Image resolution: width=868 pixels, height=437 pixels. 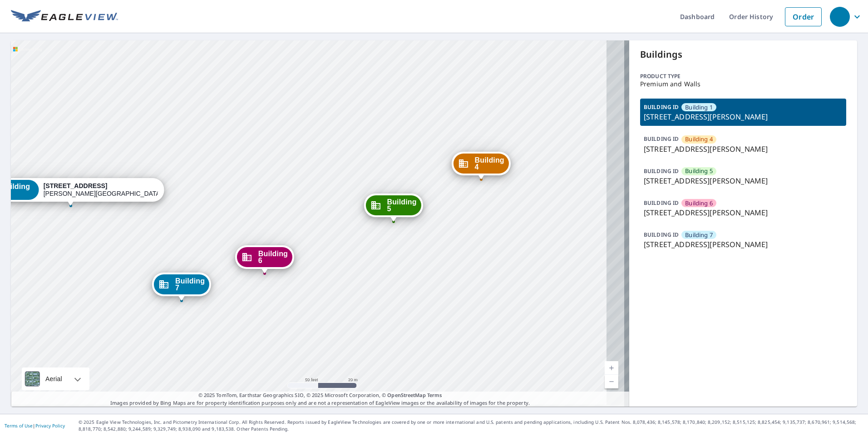 What do you see at coordinates (611, 382) in the screenshot?
I see `a: Current Level 19, Zoom Out` at bounding box center [611, 382].